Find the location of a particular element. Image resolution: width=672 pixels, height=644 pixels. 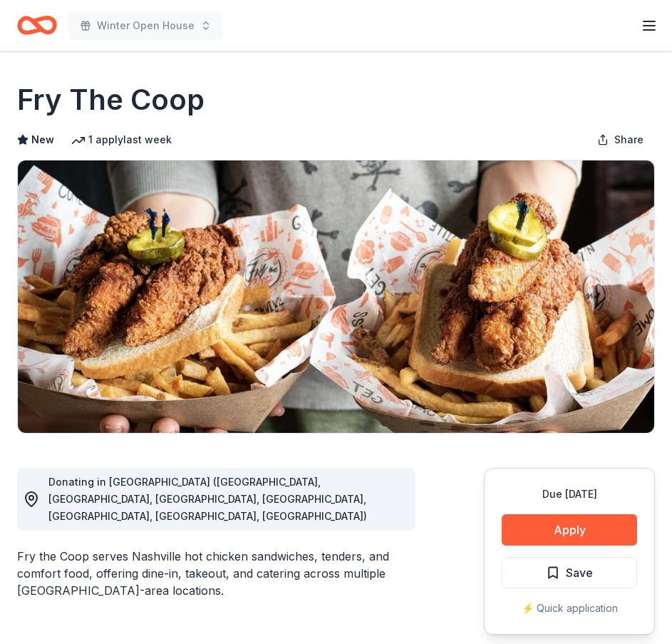

span: Save is located at coordinates (579, 573).